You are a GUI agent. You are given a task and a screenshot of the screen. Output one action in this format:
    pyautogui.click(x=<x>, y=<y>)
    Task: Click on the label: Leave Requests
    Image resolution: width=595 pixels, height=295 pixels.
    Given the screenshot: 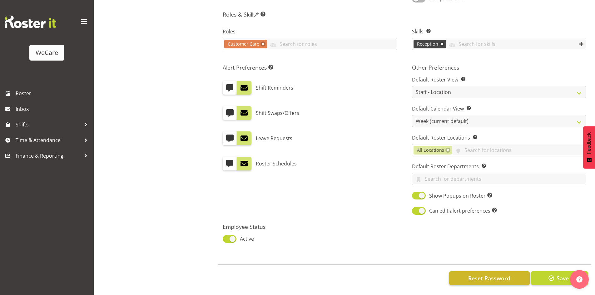 What is the action you would take?
    pyautogui.click(x=274, y=138)
    